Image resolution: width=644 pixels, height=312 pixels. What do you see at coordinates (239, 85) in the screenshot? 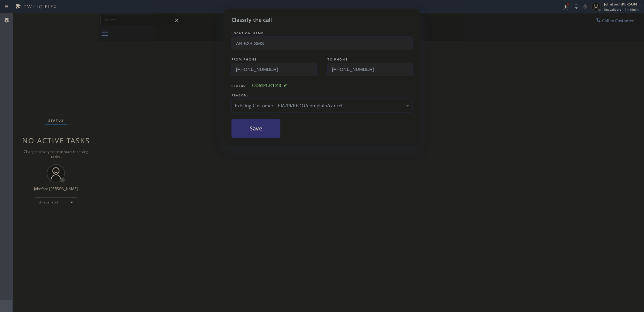
I see `span: Status:` at bounding box center [239, 85].